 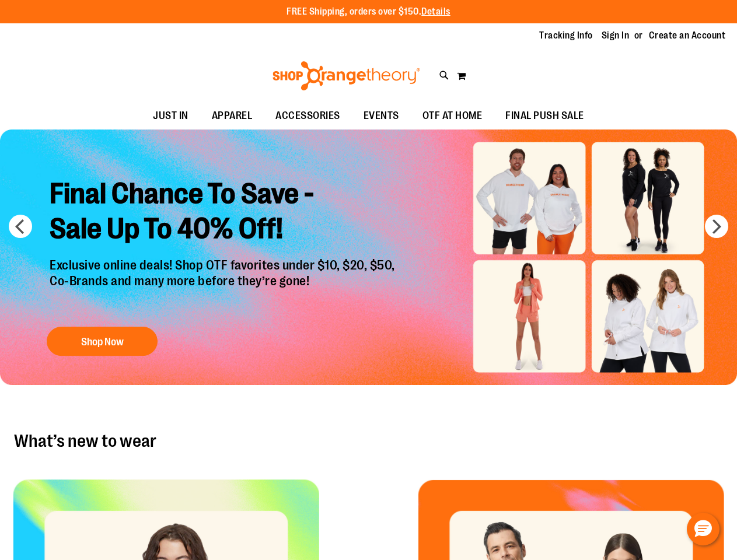 I want to click on a: Create an Account, so click(x=688, y=36).